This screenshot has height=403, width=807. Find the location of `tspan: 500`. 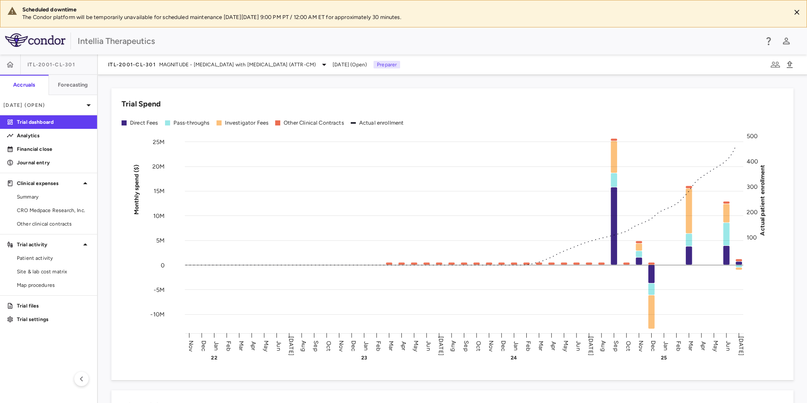

tspan: 500 is located at coordinates (752, 136).